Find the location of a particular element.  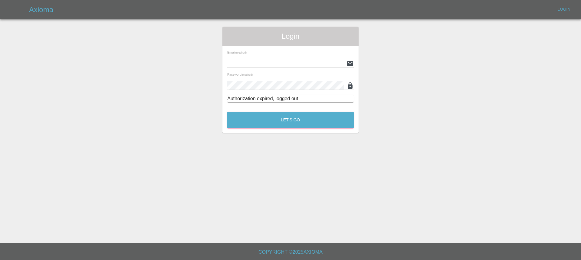

span: Login is located at coordinates (291, 36).